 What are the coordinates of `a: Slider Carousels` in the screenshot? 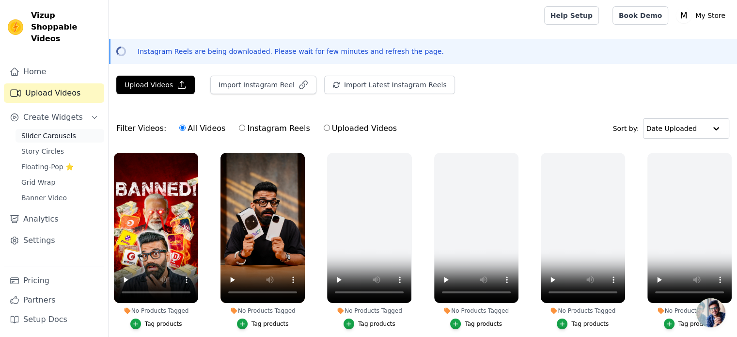 It's located at (60, 136).